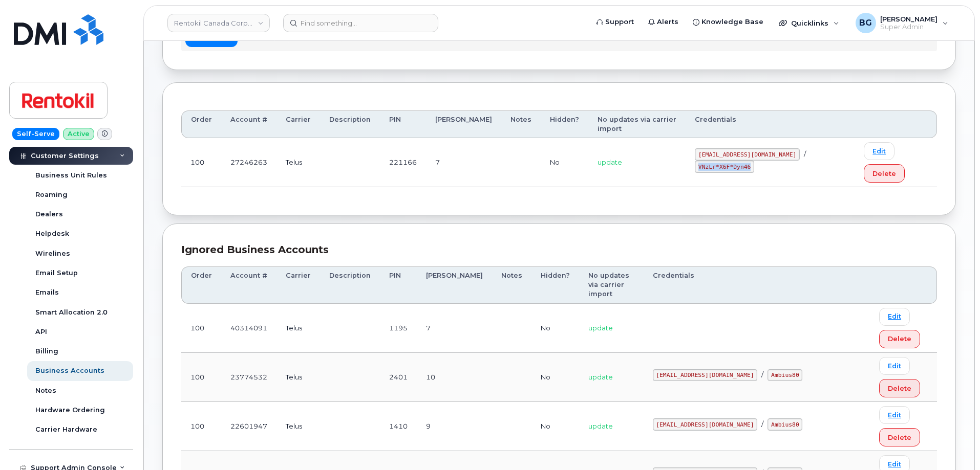 The width and height of the screenshot is (980, 470). Describe the element at coordinates (732, 22) in the screenshot. I see `span: Knowledge Base` at that location.